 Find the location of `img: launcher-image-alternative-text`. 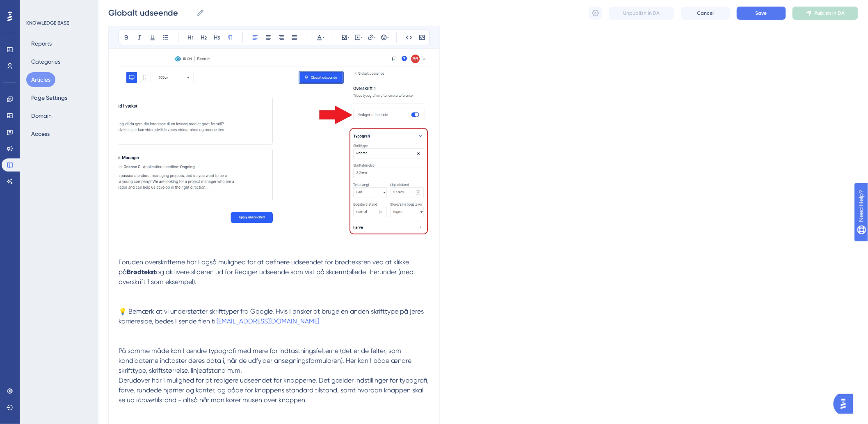

img: launcher-image-alternative-text is located at coordinates (10, 12).